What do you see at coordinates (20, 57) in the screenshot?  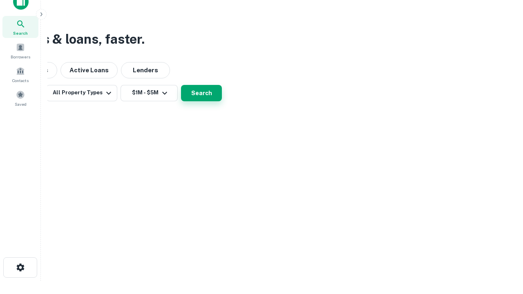 I see `span: Borrowers` at bounding box center [20, 57].